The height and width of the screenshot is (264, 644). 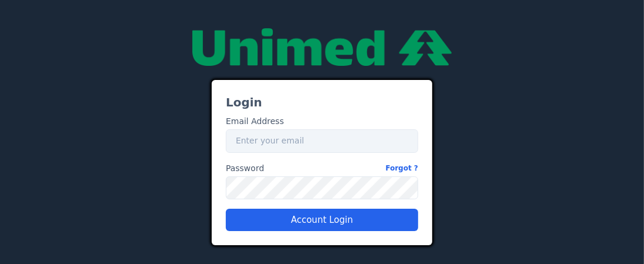 What do you see at coordinates (322, 220) in the screenshot?
I see `button: Account Login` at bounding box center [322, 220].